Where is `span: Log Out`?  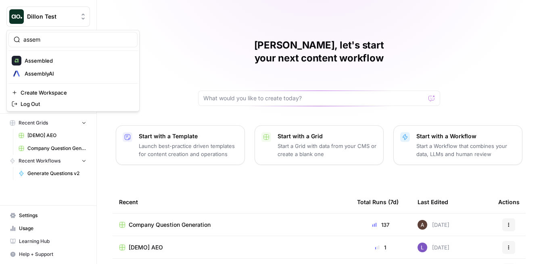 span: Log Out is located at coordinates (76, 104).